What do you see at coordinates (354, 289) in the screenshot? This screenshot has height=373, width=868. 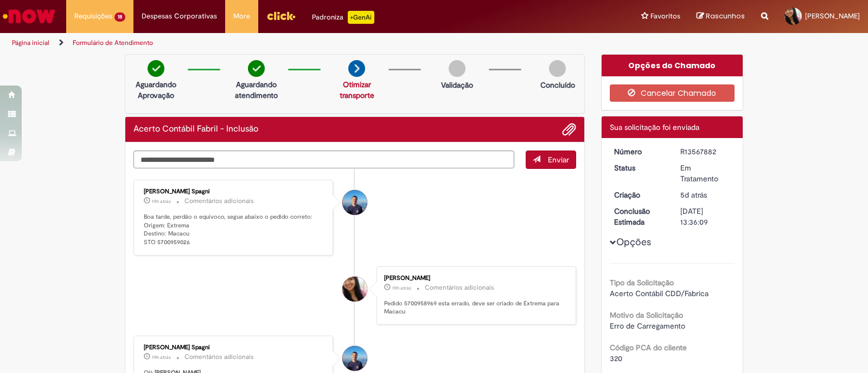 I see `div: Amanda Silva Leles` at bounding box center [354, 289].